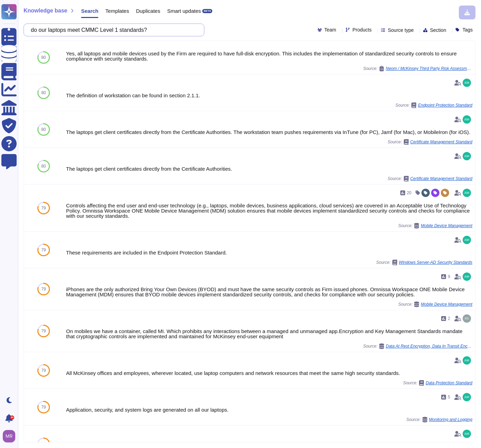 Image resolution: width=481 pixels, height=448 pixels. Describe the element at coordinates (409, 193) in the screenshot. I see `span: 20` at that location.